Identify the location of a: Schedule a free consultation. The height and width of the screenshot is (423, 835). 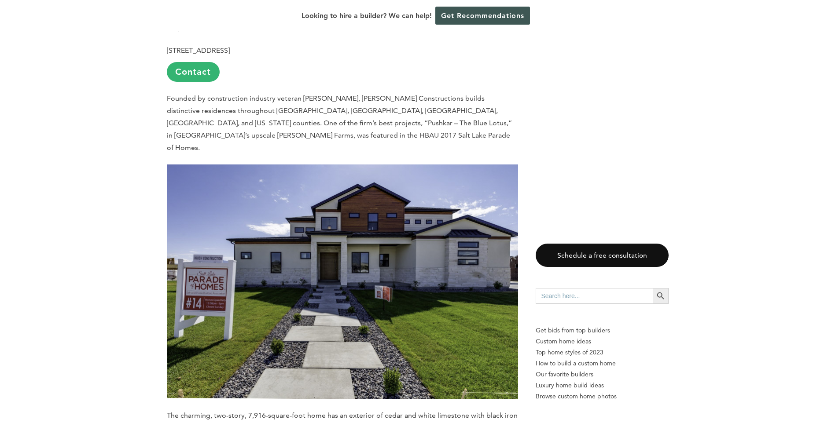
(602, 255).